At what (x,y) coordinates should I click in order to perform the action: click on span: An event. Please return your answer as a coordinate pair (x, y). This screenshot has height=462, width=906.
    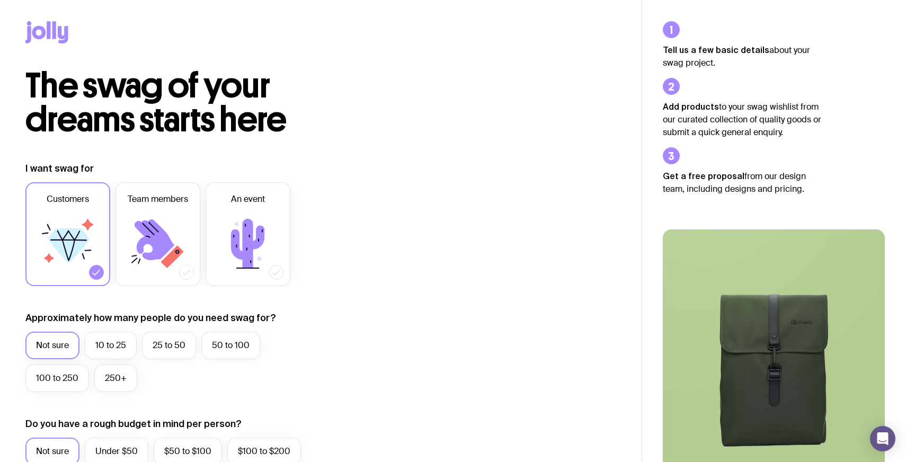
    Looking at the image, I should click on (248, 199).